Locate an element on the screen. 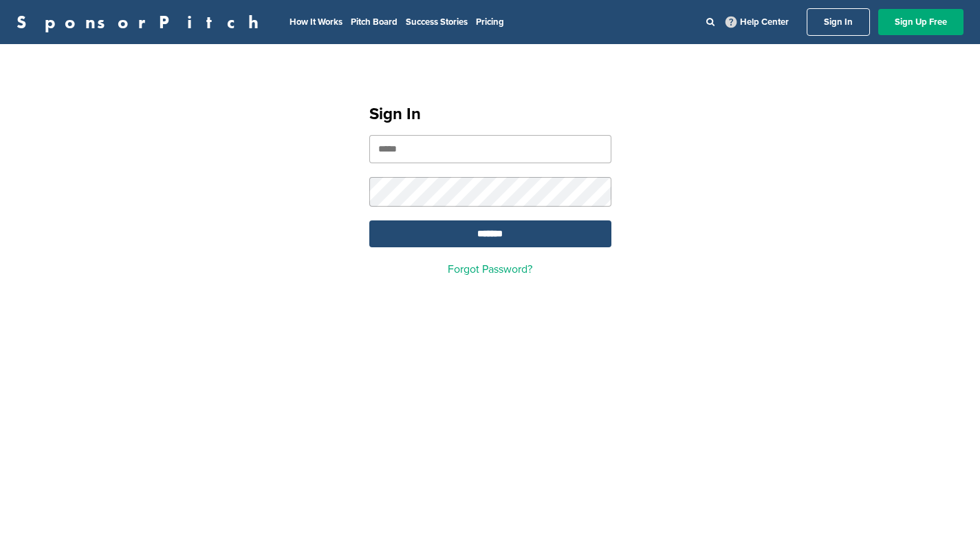  a: How It Works is located at coordinates (316, 22).